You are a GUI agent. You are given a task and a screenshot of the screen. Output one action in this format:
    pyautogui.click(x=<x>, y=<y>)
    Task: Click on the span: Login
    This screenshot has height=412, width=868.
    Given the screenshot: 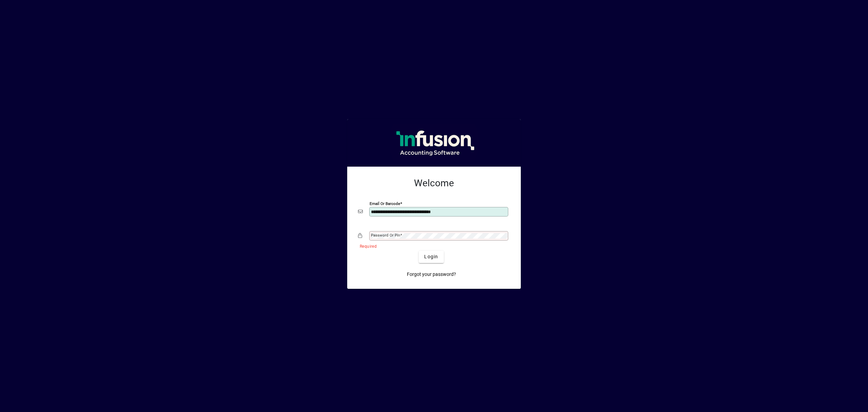 What is the action you would take?
    pyautogui.click(x=431, y=257)
    